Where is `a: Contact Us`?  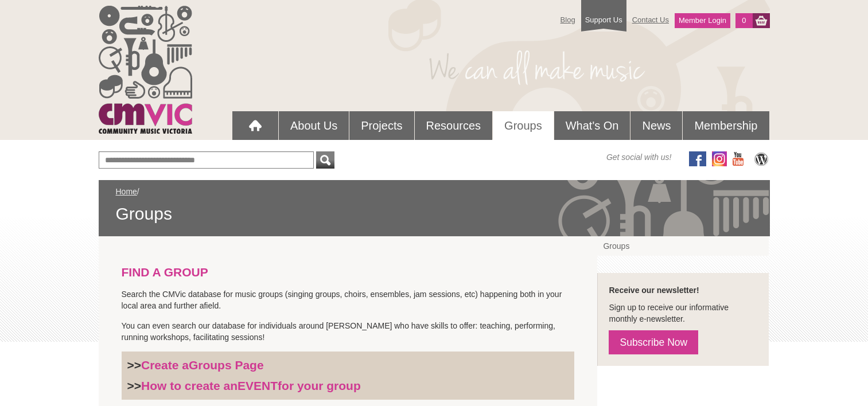
a: Contact Us is located at coordinates (651, 20).